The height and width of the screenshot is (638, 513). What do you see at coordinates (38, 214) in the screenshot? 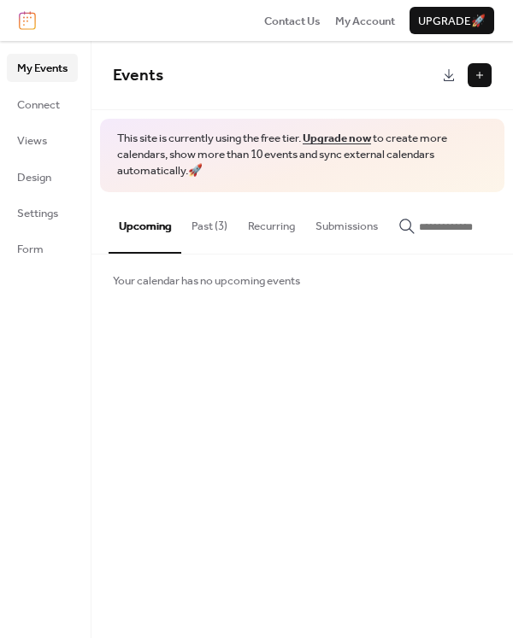
I see `span: Settings` at bounding box center [38, 214].